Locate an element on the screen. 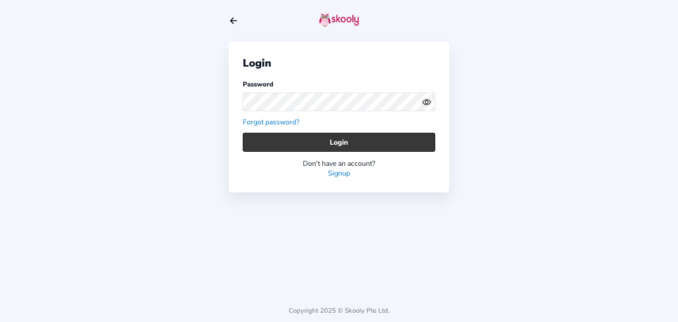  button: Login is located at coordinates (339, 142).